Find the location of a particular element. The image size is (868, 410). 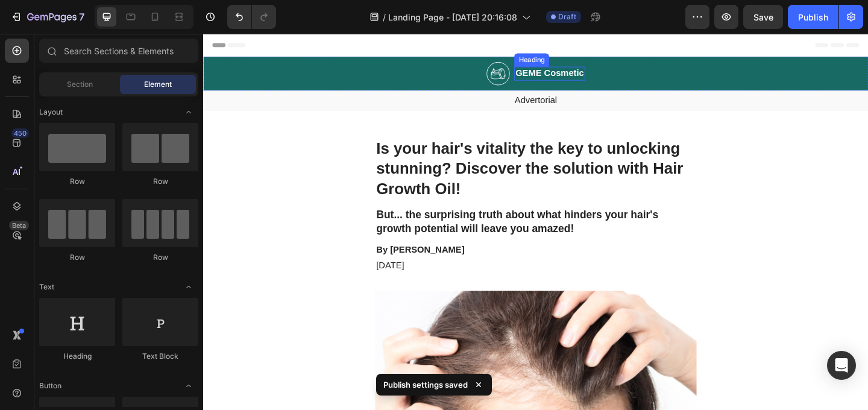

div: Undo/Redo is located at coordinates (251, 17).